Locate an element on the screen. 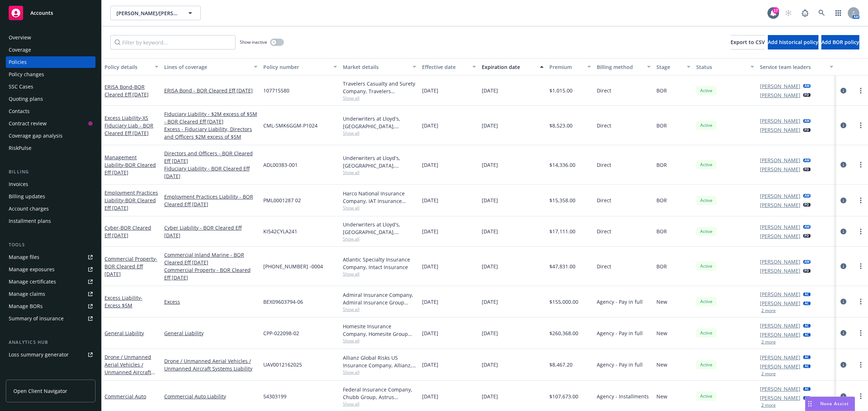  div: Tools is located at coordinates (51, 245).